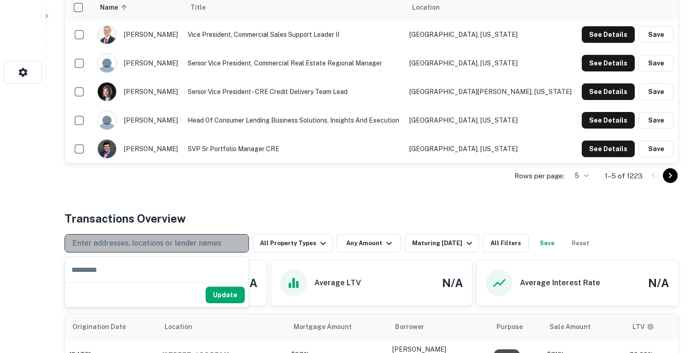  I want to click on button: All Filters, so click(506, 244).